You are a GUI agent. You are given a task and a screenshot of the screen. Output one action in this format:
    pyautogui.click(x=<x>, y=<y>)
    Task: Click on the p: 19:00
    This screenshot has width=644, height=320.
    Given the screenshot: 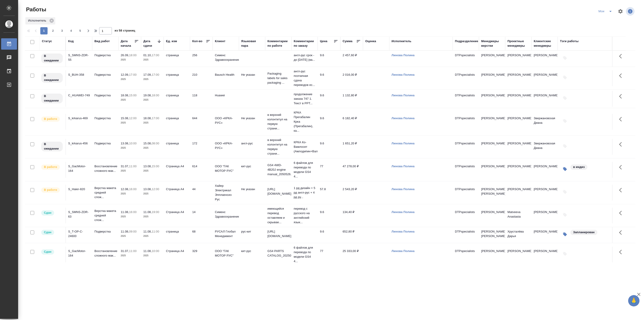 What is the action you would take?
    pyautogui.click(x=155, y=212)
    